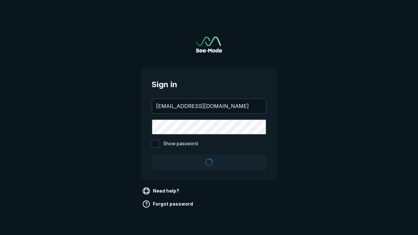 The width and height of the screenshot is (418, 235). Describe the element at coordinates (209, 85) in the screenshot. I see `span: Sign in` at that location.